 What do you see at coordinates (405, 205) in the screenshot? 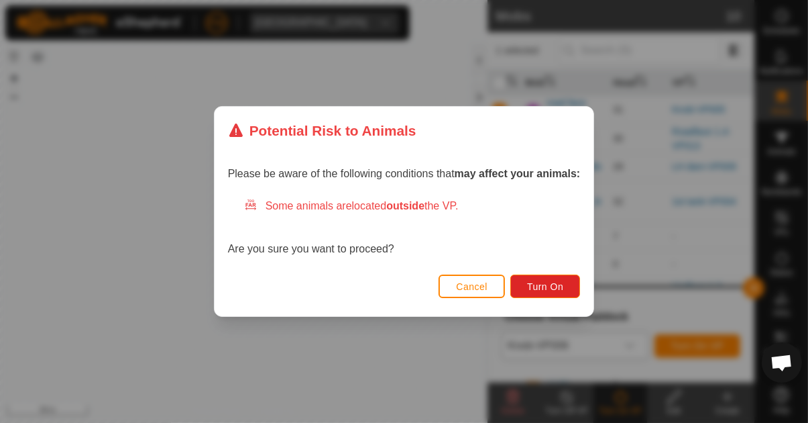
I see `strong: outside` at bounding box center [405, 205].